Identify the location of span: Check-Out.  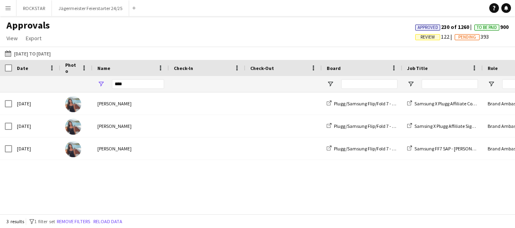
(262, 68).